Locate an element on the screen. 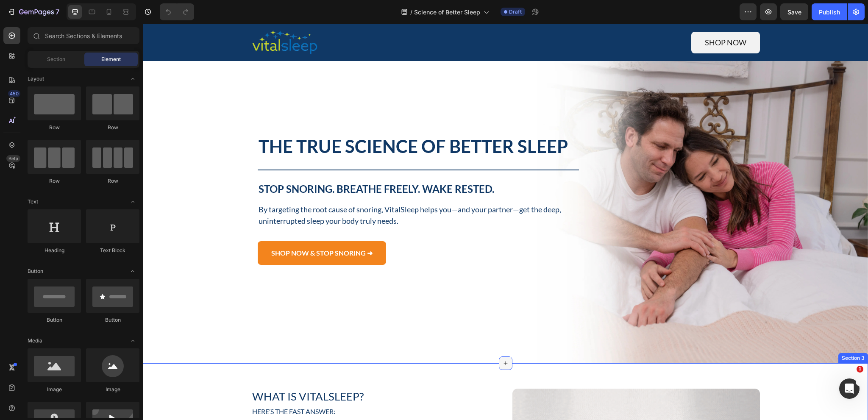 The width and height of the screenshot is (868, 420). span: Media is located at coordinates (35, 340).